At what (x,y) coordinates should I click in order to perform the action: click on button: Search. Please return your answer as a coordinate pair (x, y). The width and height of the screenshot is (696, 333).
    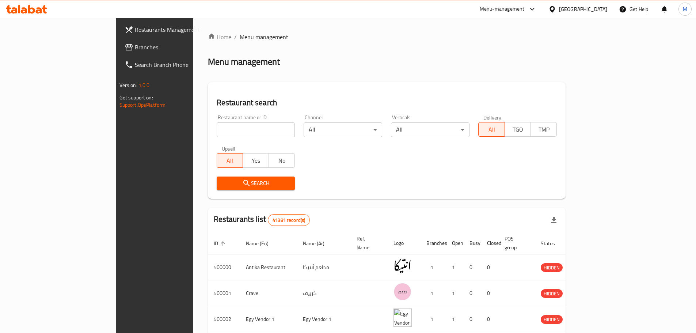
    Looking at the image, I should click on (256, 183).